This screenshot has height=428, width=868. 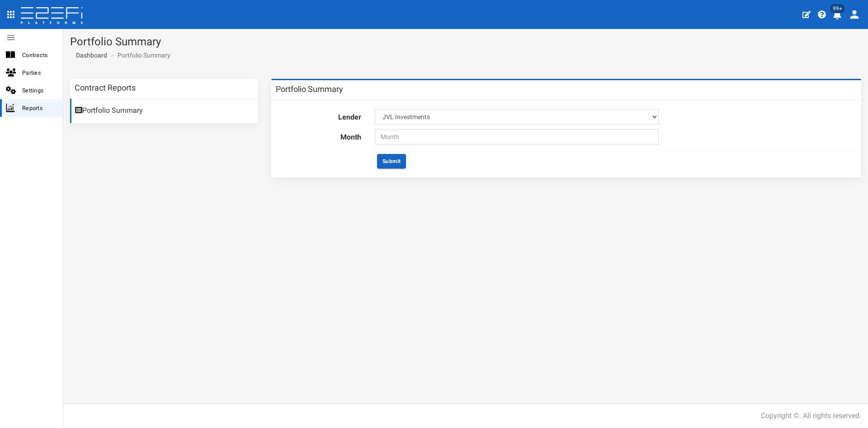 I want to click on div: Copyright ©. All rights reserved., so click(x=811, y=415).